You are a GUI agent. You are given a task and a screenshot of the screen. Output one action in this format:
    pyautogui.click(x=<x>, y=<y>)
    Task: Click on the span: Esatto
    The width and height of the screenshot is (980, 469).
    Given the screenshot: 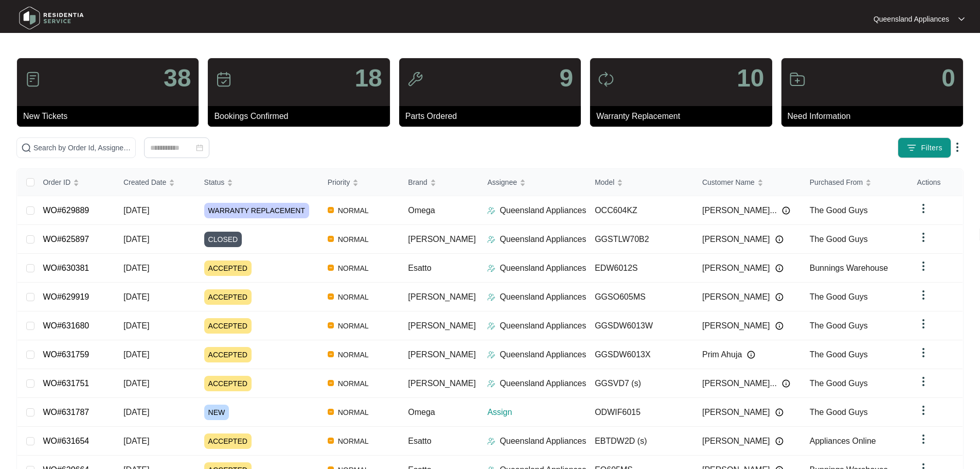 What is the action you would take?
    pyautogui.click(x=420, y=440)
    